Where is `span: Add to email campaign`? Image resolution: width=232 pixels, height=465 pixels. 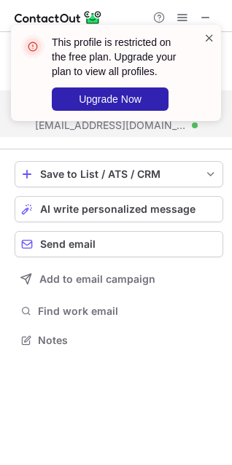
span: Add to email campaign is located at coordinates (97, 279).